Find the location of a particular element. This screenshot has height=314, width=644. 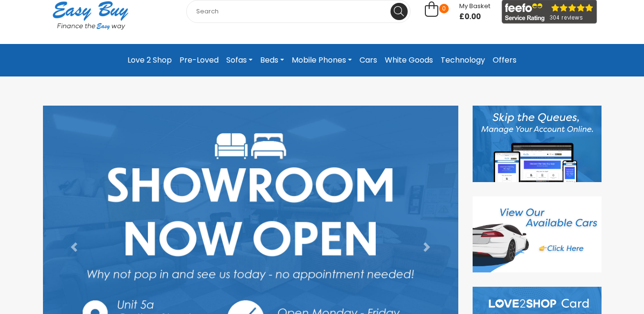

a: Sofas is located at coordinates (239, 60).